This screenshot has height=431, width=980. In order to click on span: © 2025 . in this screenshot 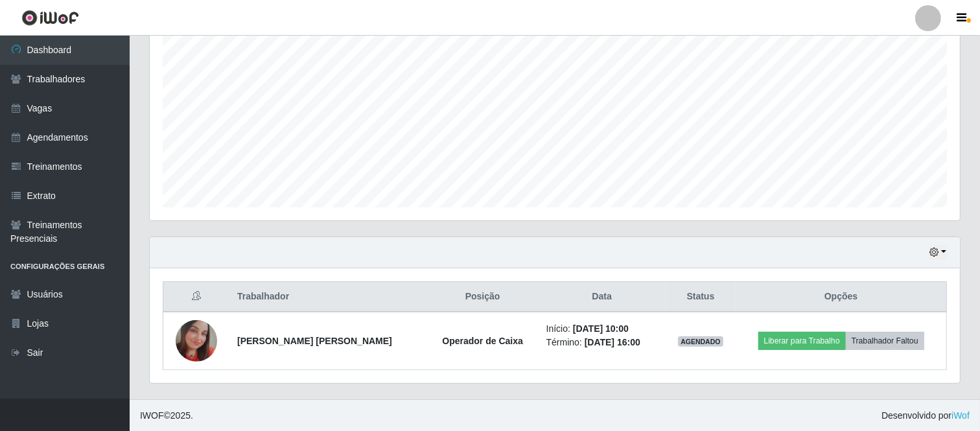, I will do `click(167, 416)`.